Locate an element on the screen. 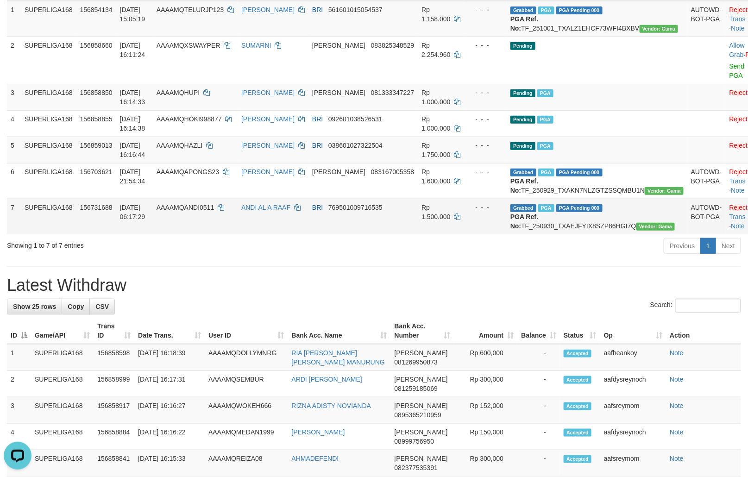  a: RIZNA ADISTY NOVIANDA is located at coordinates (332, 406).